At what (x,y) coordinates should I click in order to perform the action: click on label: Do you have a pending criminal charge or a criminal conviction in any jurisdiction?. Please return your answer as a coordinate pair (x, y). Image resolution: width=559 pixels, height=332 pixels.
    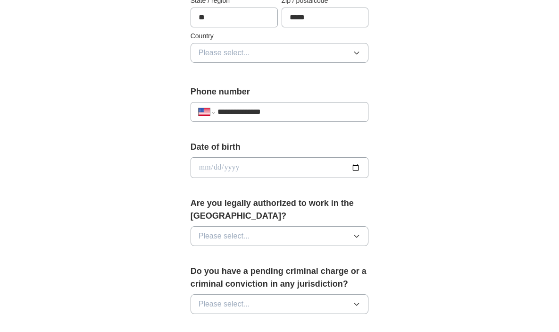
    Looking at the image, I should click on (280, 278).